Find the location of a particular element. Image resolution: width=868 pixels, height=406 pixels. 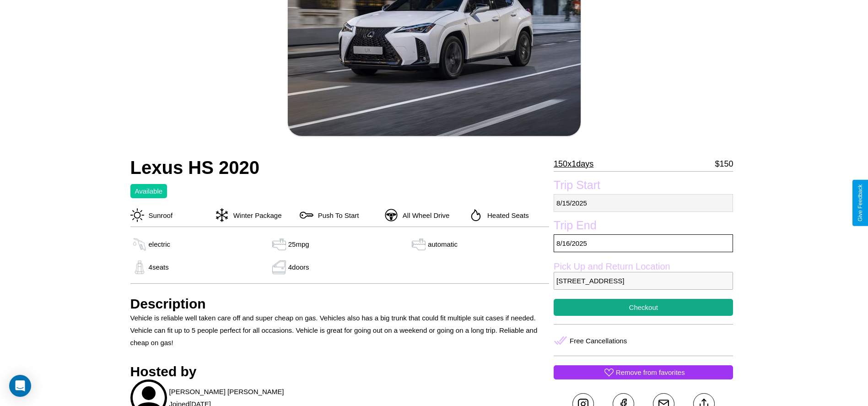

p: Vehicle is reliable well taken care off and super cheap on gas. Vehicles also has a big trunk tha... is located at coordinates (340, 330).